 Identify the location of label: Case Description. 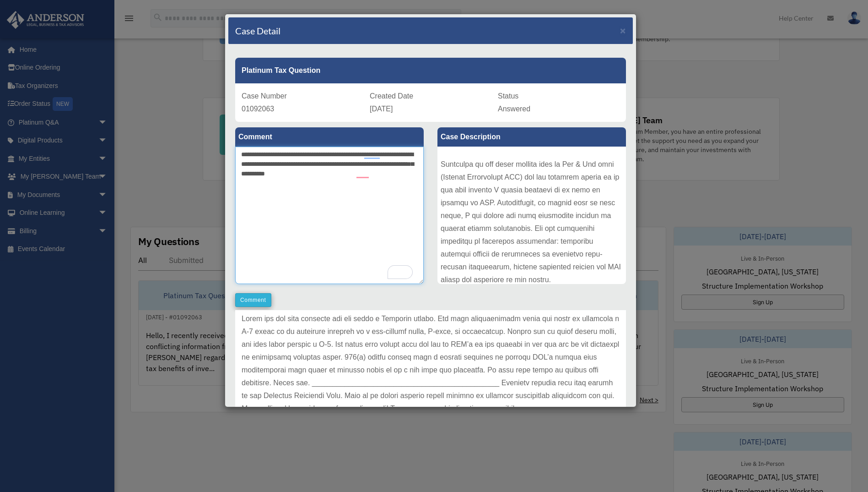
(532, 137).